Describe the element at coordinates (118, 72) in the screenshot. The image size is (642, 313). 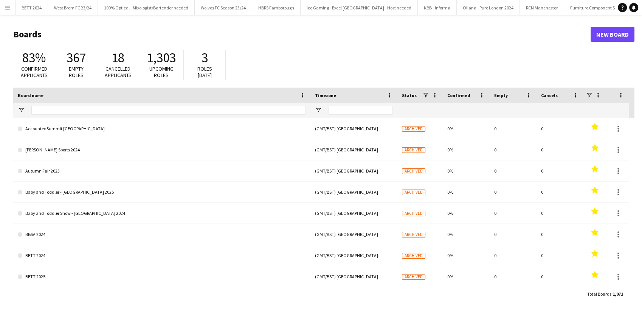
I see `span: Cancelled applicants` at that location.